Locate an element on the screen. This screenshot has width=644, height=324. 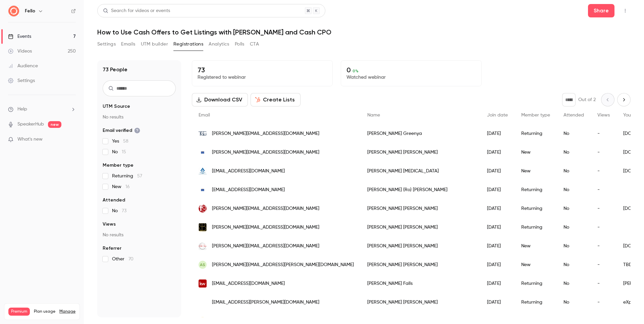
span: What's new is located at coordinates (30, 139).